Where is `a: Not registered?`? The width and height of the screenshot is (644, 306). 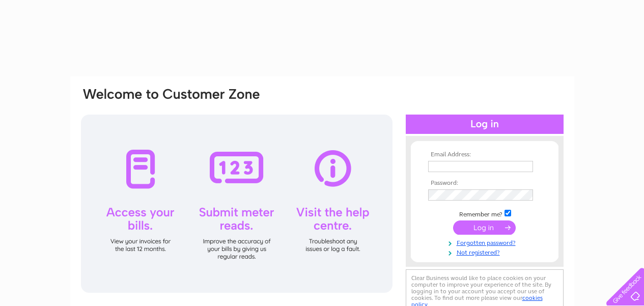
a: Not registered? is located at coordinates (485, 251).